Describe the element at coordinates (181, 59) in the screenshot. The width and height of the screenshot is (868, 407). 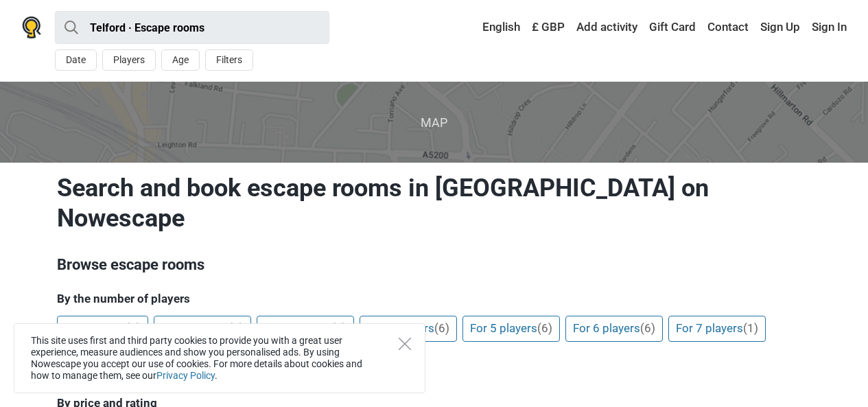
I see `button: Age` at that location.